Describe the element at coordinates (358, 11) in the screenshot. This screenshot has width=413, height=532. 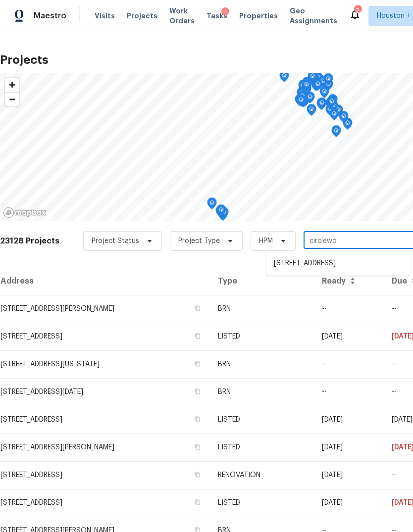
I see `div: 7` at that location.